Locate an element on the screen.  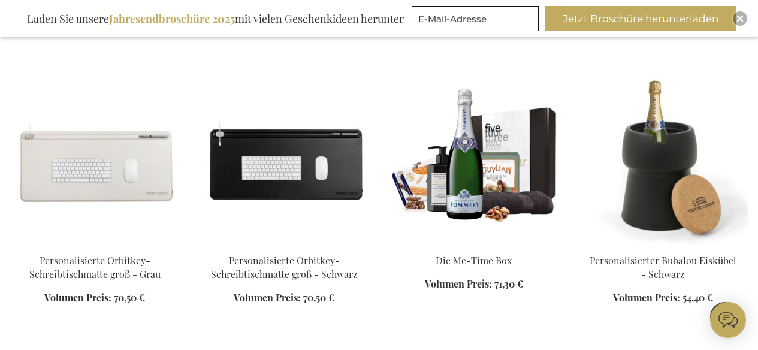
img: Personalisierte Orbitkey-Schreibtischmatte groß - Grau is located at coordinates (95, 161).